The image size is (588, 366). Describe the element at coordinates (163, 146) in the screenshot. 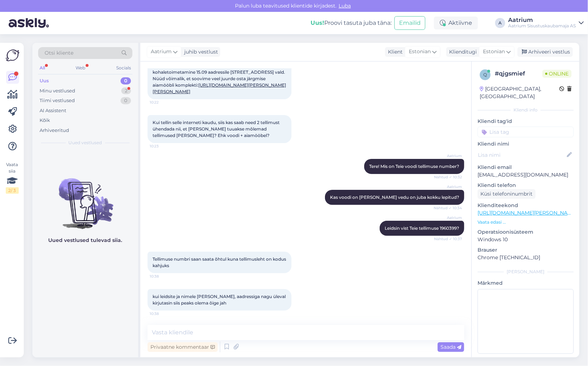

I see `span: 10:23` at that location.